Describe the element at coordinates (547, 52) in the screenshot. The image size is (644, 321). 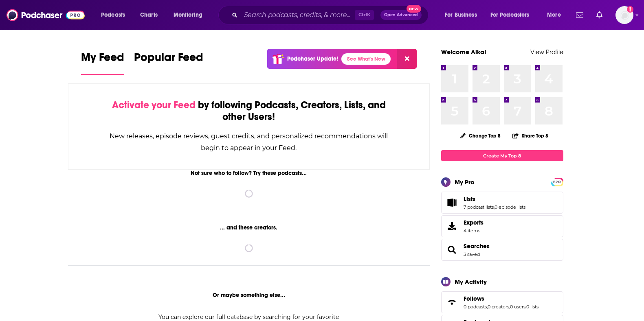
I see `a: View Profile` at that location.